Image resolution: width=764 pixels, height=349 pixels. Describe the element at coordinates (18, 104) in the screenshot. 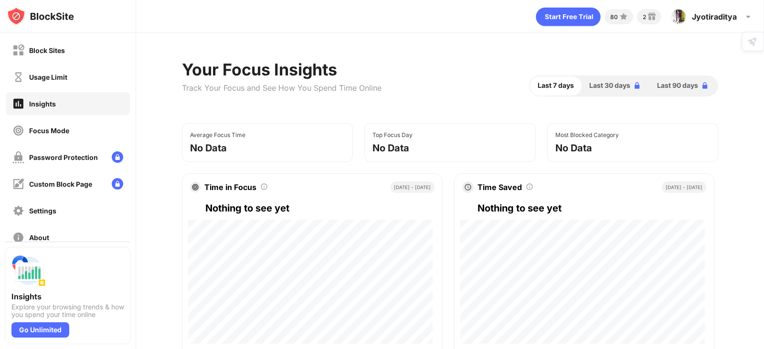

I see `img: insights-on.svg` at that location.